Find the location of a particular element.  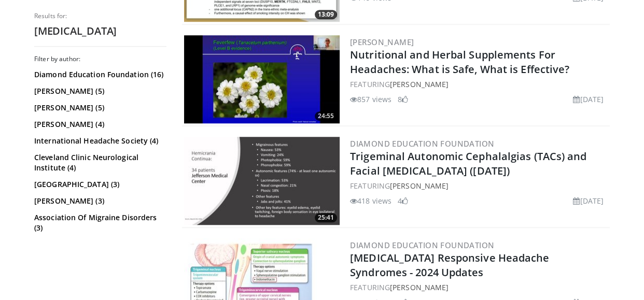

h3: Filter by author: is located at coordinates (100, 59).